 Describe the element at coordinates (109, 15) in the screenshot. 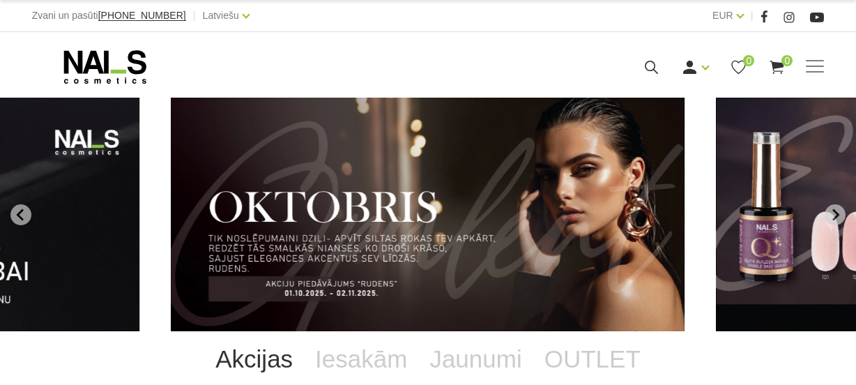

I see `div: Zvani un pasūti` at that location.